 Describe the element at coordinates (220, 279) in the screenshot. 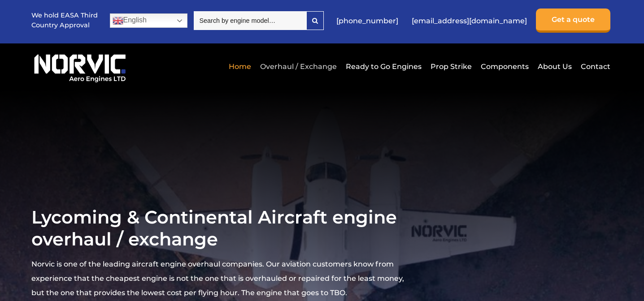

I see `p: Norvic is one of the leading aircraft engine overhaul companies. Our aviation customers know from...` at that location.